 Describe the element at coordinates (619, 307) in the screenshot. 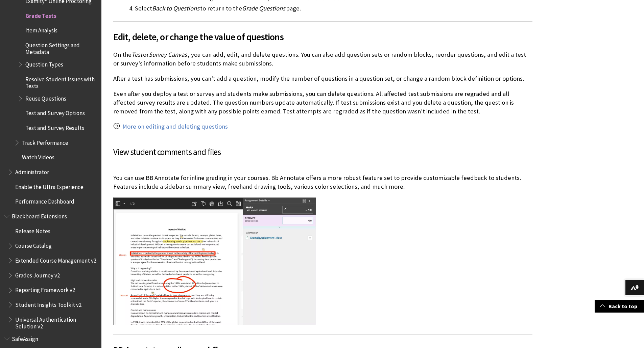

I see `a: Back to top` at that location.